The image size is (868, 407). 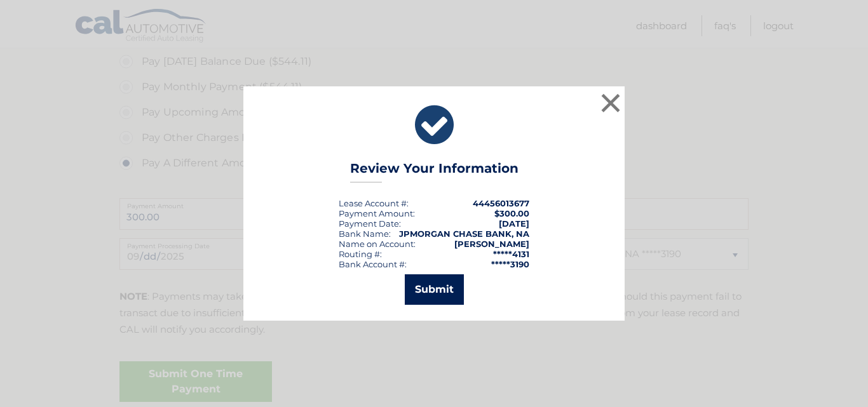 I want to click on button: Submit, so click(x=434, y=289).